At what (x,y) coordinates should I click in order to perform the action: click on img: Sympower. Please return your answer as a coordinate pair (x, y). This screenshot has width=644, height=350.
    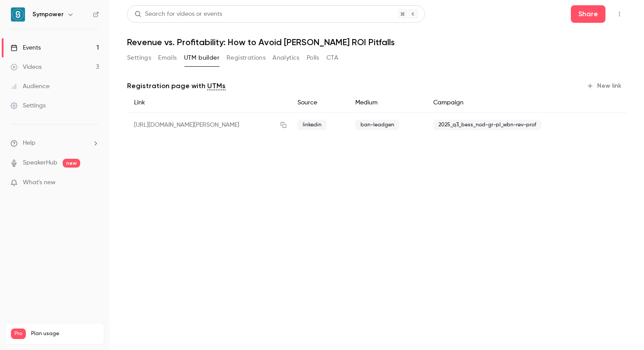
    Looking at the image, I should click on (18, 15).